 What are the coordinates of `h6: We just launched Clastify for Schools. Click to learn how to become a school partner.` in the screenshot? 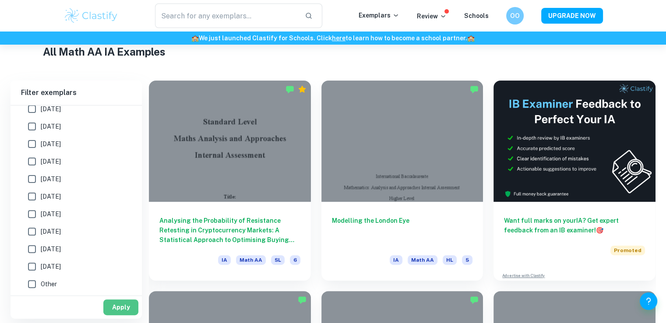 It's located at (333, 38).